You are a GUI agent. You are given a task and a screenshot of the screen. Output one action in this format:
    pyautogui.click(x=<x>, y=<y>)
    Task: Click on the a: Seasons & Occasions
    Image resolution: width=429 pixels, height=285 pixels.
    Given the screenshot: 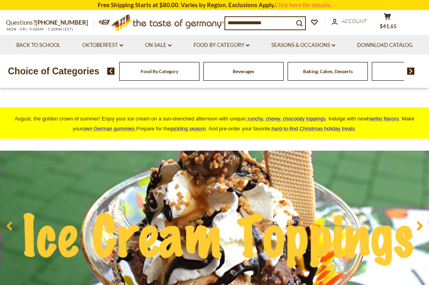 What is the action you would take?
    pyautogui.click(x=303, y=45)
    